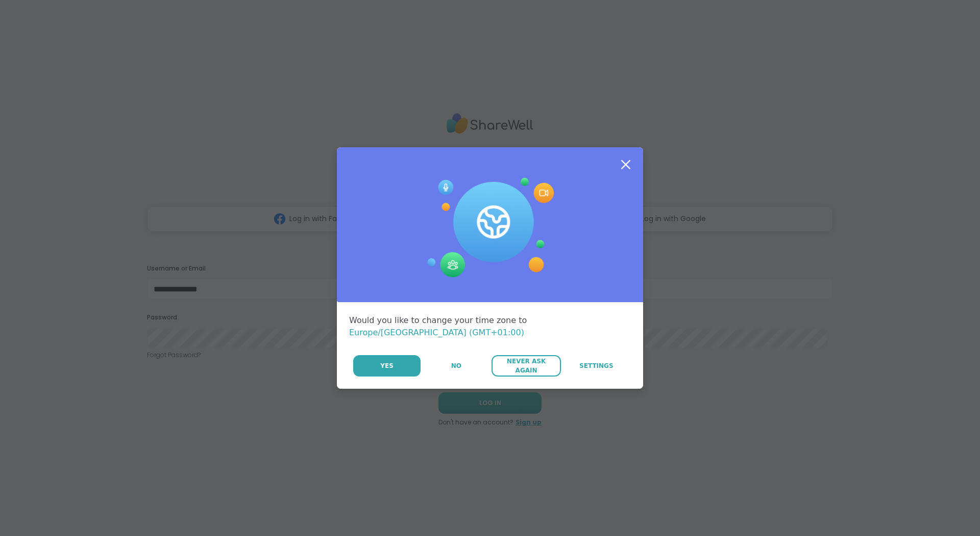 The width and height of the screenshot is (980, 536). I want to click on button: No, so click(456, 366).